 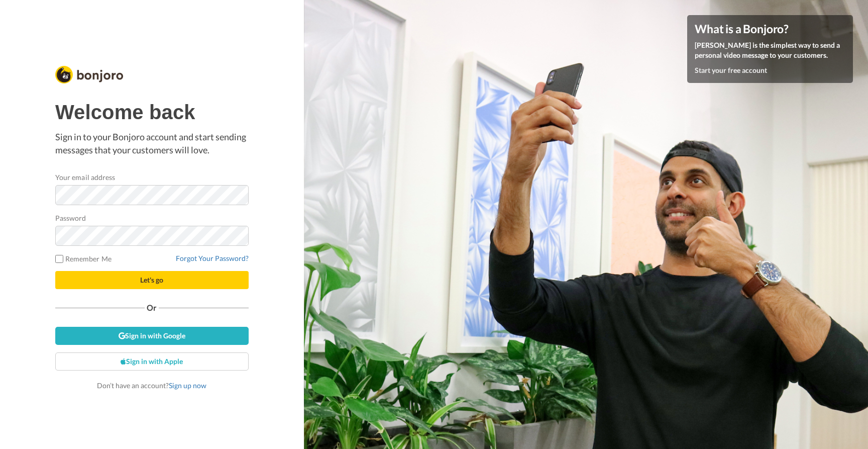 What do you see at coordinates (770, 29) in the screenshot?
I see `h4: What is a Bonjoro?` at bounding box center [770, 29].